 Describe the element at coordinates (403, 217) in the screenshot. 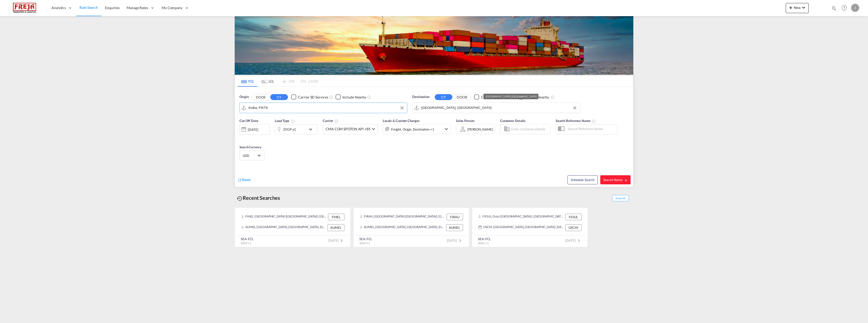

I see `div: FIRAU, Raumo (Rauma), Finland, Northern Europe, Europe` at that location.